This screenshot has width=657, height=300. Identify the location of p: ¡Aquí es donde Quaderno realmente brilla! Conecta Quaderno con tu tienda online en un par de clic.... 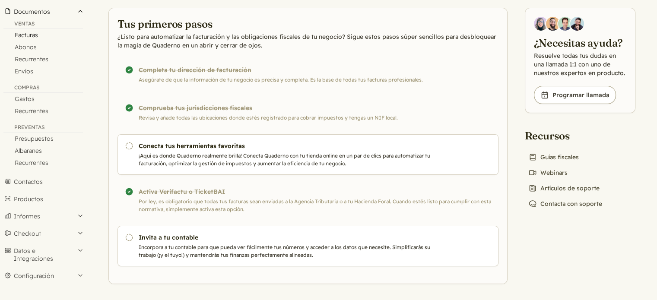
(286, 160).